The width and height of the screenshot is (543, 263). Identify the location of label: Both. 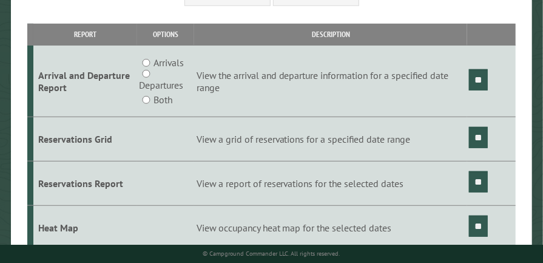
(162, 99).